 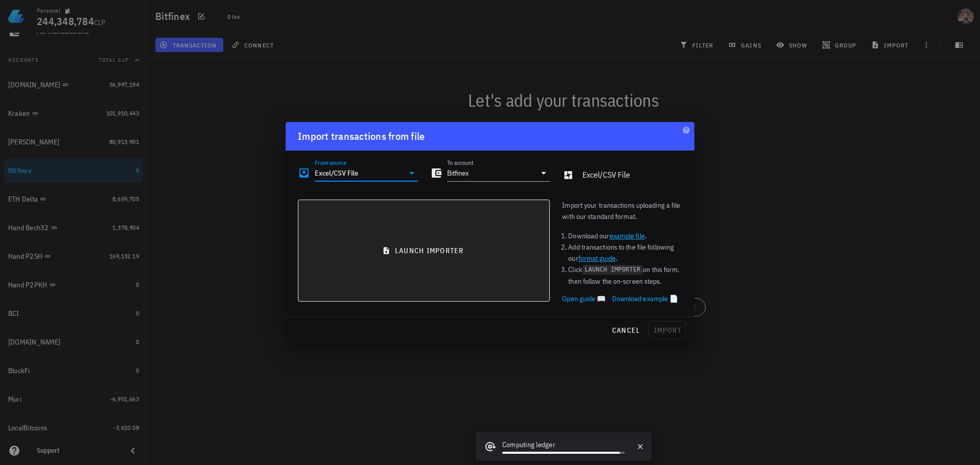 I want to click on li: Download our ., so click(x=625, y=236).